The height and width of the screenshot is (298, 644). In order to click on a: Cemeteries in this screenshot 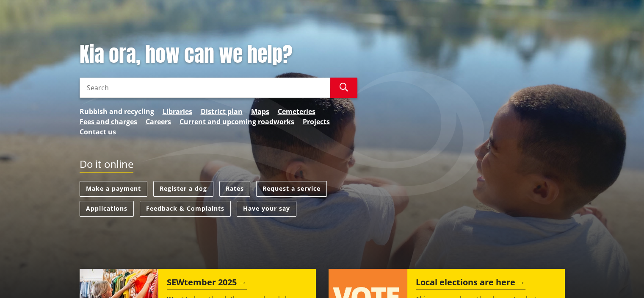, I will do `click(297, 112)`.